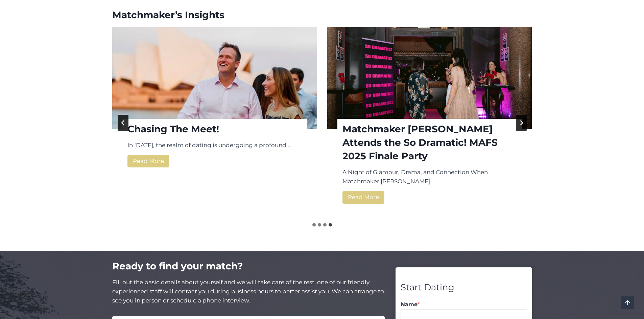 The height and width of the screenshot is (319, 644). I want to click on p: Fill out the basic details about yourself and we will take care of the rest, one of our friendly ..., so click(249, 292).